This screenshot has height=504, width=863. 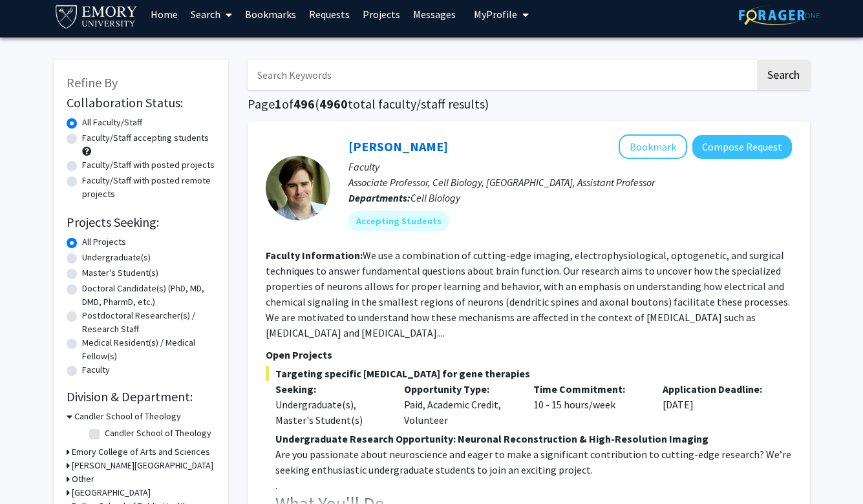 What do you see at coordinates (157, 433) in the screenshot?
I see `label: Candler School of Theology` at bounding box center [157, 433].